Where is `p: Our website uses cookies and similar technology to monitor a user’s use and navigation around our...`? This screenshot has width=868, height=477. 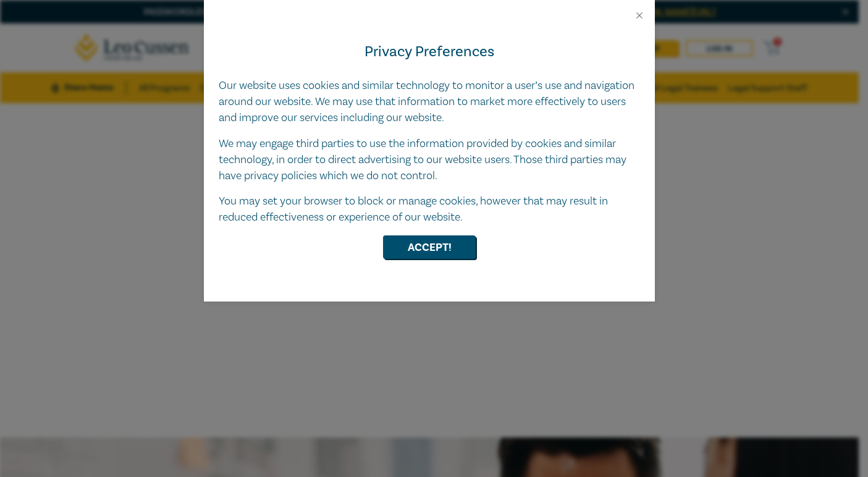
p: Our website uses cookies and similar technology to monitor a user’s use and navigation around our... is located at coordinates (430, 102).